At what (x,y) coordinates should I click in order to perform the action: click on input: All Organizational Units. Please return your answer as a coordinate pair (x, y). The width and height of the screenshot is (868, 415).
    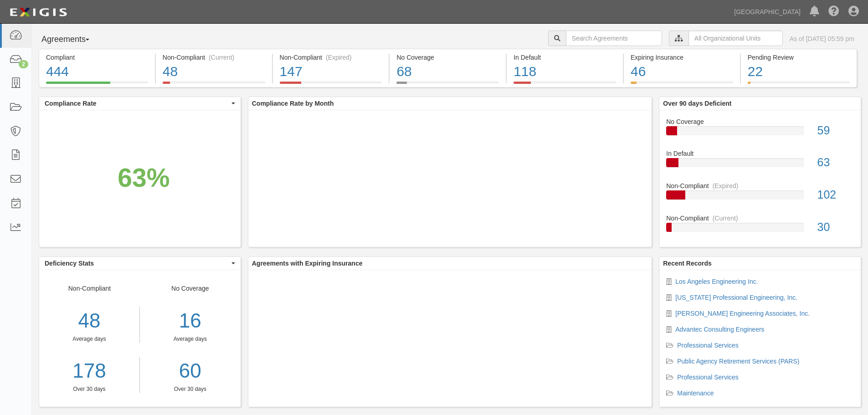
    Looking at the image, I should click on (735, 38).